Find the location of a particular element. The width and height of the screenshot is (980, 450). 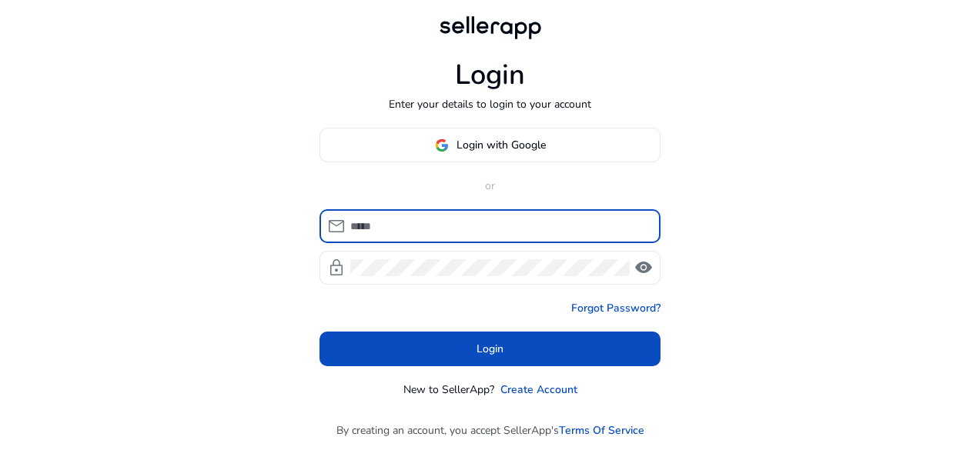

span: visibility is located at coordinates (644, 268).